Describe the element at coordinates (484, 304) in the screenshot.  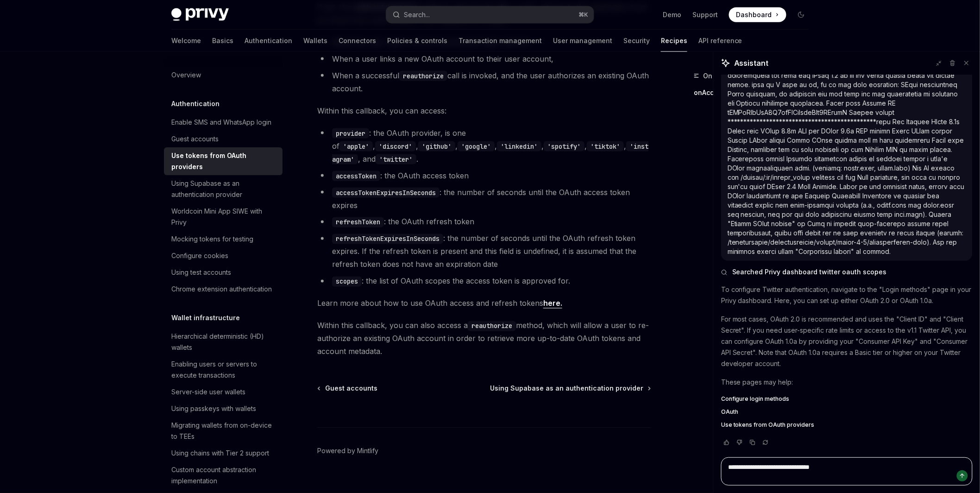
I see `span: Learn more about how to use OAuth access and refresh tokens` at that location.